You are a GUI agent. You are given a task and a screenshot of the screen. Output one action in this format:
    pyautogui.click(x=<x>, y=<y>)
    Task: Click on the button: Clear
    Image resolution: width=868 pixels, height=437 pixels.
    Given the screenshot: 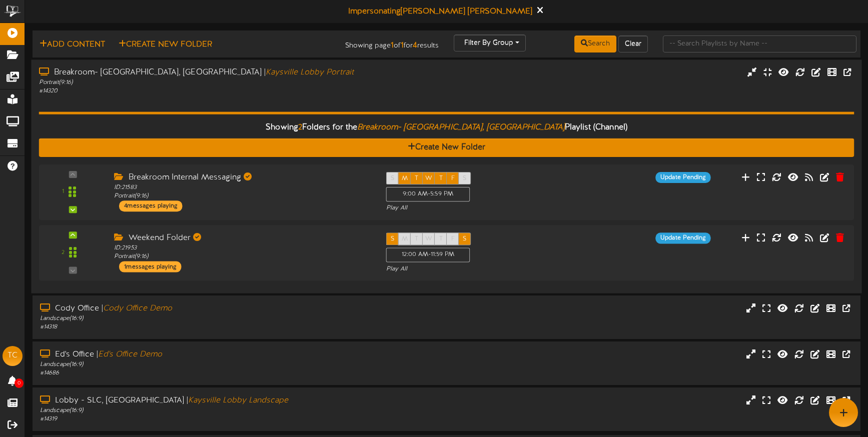 What is the action you would take?
    pyautogui.click(x=633, y=44)
    